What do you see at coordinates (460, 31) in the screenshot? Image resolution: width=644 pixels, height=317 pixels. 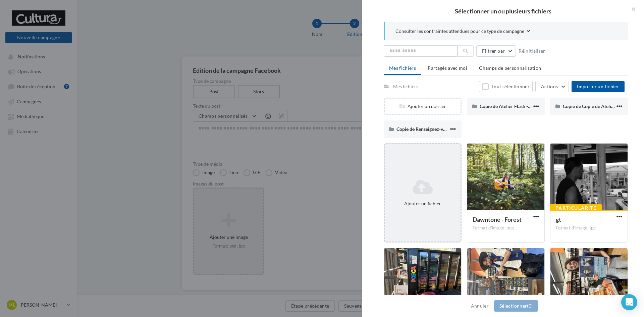 I see `span: Consulter les contraintes attendues pour ce type de campagne` at bounding box center [460, 31].